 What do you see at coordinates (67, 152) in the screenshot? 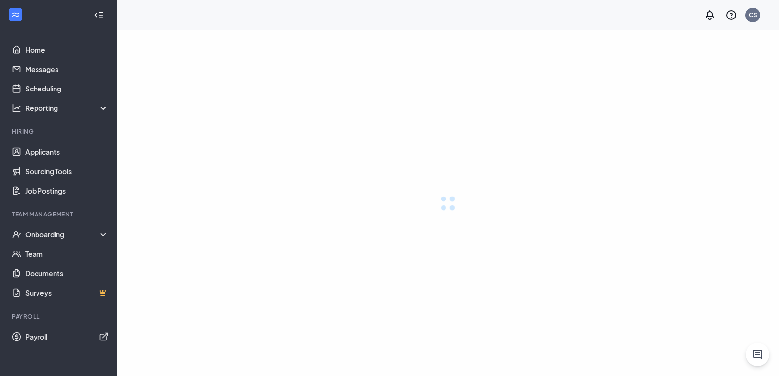
I see `a: Applicants` at bounding box center [67, 152].